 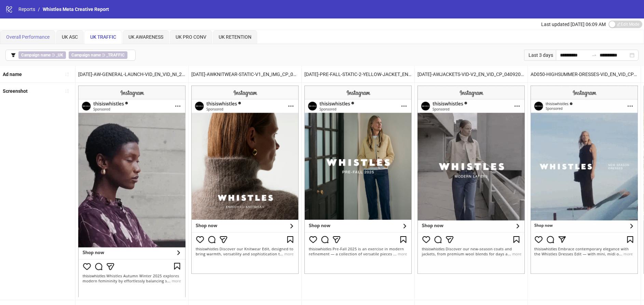 I want to click on b: Ad name, so click(x=12, y=74).